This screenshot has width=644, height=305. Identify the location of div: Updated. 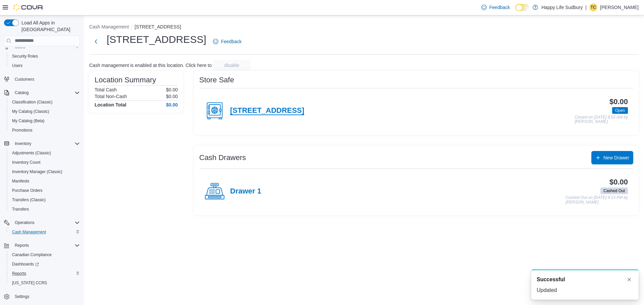
(585, 290).